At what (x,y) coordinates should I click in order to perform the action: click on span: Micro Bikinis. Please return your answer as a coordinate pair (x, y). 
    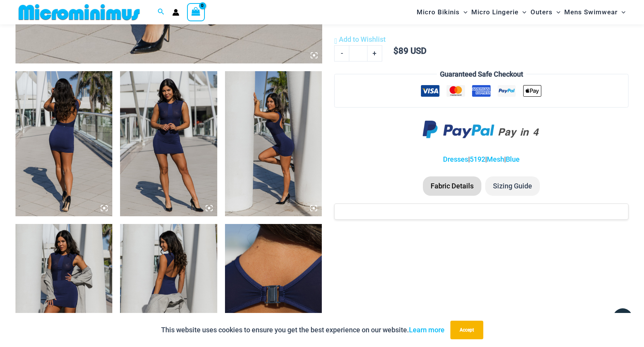
    Looking at the image, I should click on (438, 12).